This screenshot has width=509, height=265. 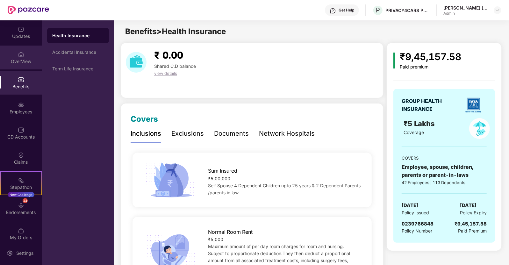 What do you see at coordinates (333, 11) in the screenshot?
I see `img: svg+xml;base64,PHN2ZyBpZD0iSGVscC0zMngzMiIgeG1sbnM9Imh0dHA6Ly93d3cudzMub3JnLzIwMDAvc3ZnIiB3aWR0aD...` at bounding box center [333, 11].